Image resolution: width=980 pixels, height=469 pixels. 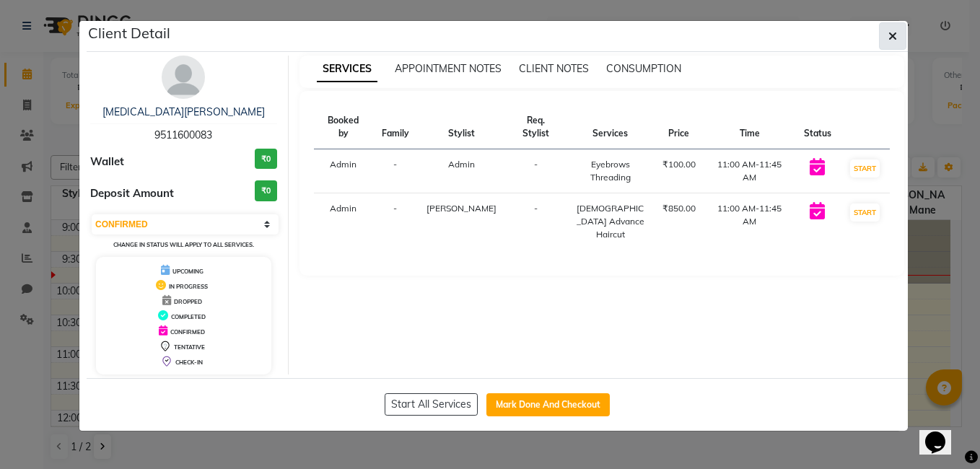 What do you see at coordinates (679, 209) in the screenshot?
I see `div: ₹850.00` at bounding box center [679, 209].